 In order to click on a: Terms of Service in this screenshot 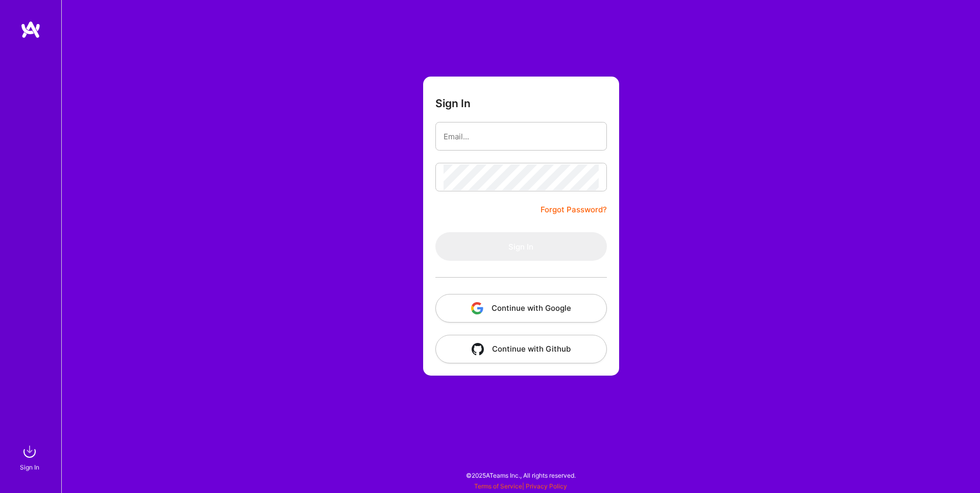, I will do `click(498, 485)`.